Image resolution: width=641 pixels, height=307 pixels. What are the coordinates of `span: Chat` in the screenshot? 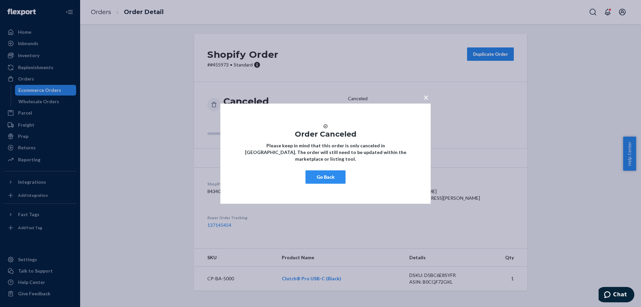 It's located at (21, 8).